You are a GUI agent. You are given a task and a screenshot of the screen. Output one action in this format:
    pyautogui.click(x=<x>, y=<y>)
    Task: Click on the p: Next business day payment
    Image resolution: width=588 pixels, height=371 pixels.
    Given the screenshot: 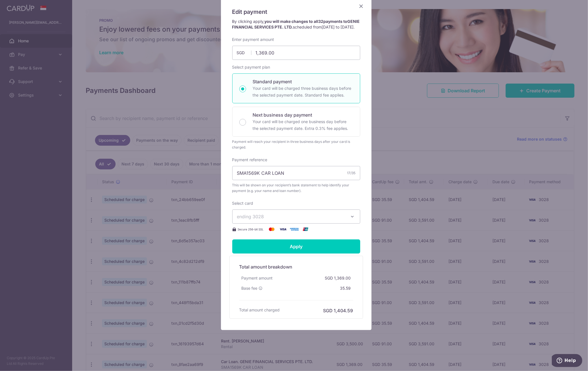 What is the action you would take?
    pyautogui.click(x=303, y=115)
    